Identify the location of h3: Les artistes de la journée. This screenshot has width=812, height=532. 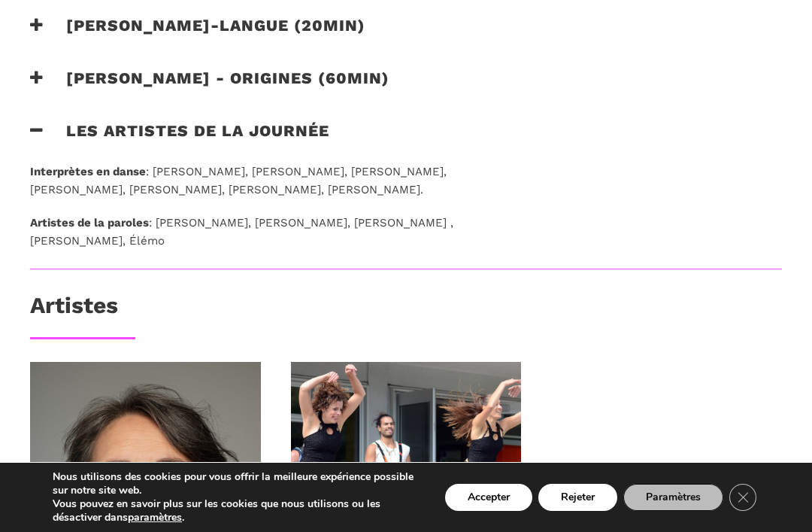
(179, 140).